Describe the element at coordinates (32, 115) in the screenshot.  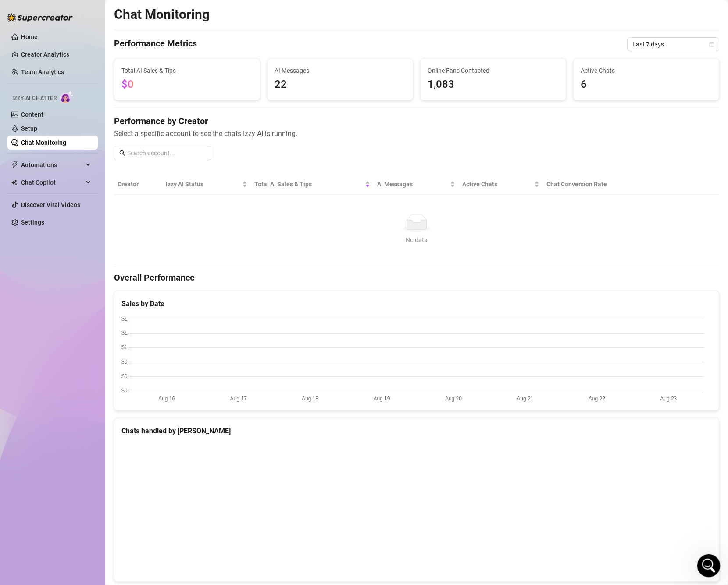
I see `a: Content` at that location.